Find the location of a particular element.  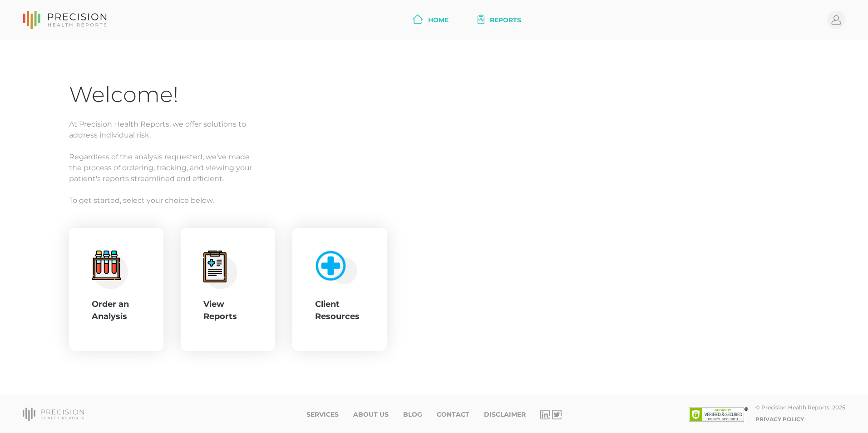

a: Reports is located at coordinates (500, 20).